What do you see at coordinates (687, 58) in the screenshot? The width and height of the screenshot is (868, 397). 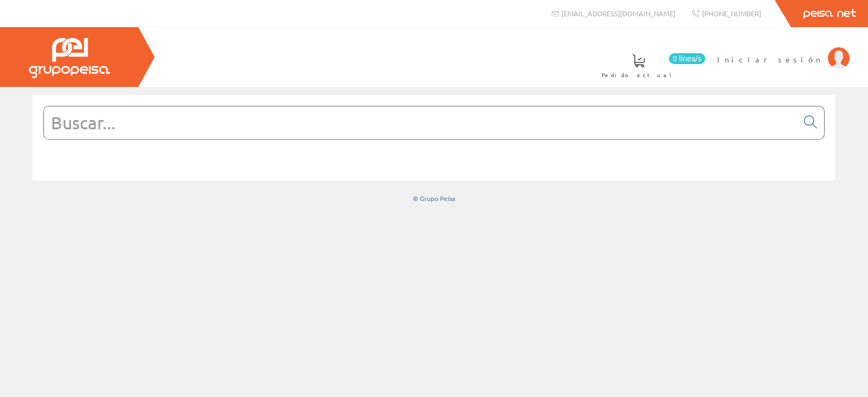 I see `span: 0 línea/s` at bounding box center [687, 58].